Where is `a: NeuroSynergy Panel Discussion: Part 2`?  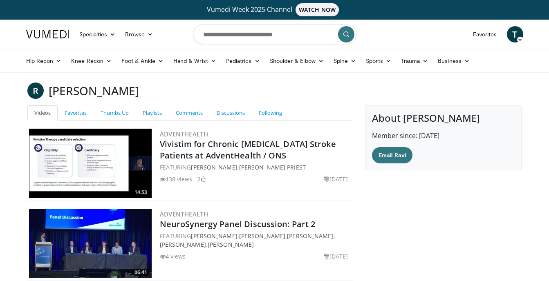
a: NeuroSynergy Panel Discussion: Part 2 is located at coordinates (237, 224).